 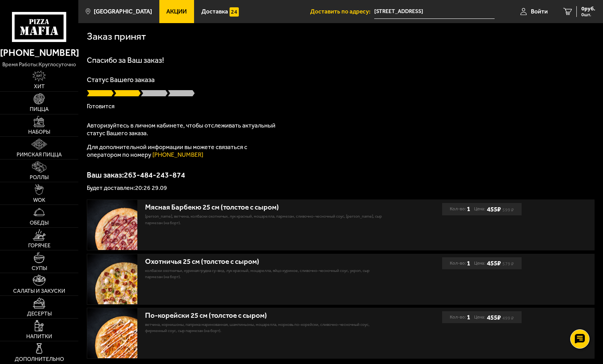 I want to click on span: Салаты и закуски, so click(x=39, y=291).